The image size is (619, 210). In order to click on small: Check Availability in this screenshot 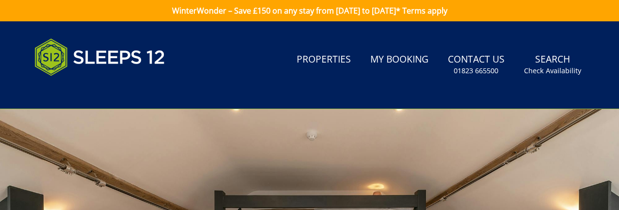, I will do `click(552, 71)`.